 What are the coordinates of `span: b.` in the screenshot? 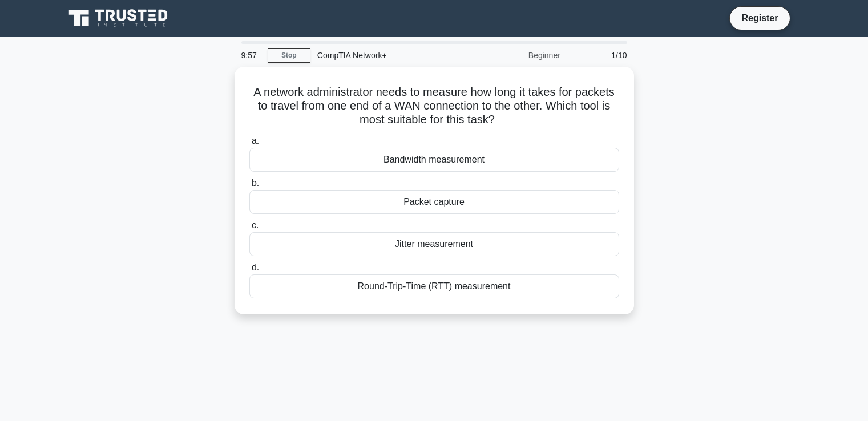 It's located at (255, 182).